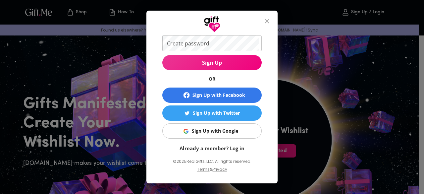  What do you see at coordinates (212, 161) in the screenshot?
I see `p: © 2025 RealGifts, LLC. All rights reserved.` at bounding box center [212, 161].